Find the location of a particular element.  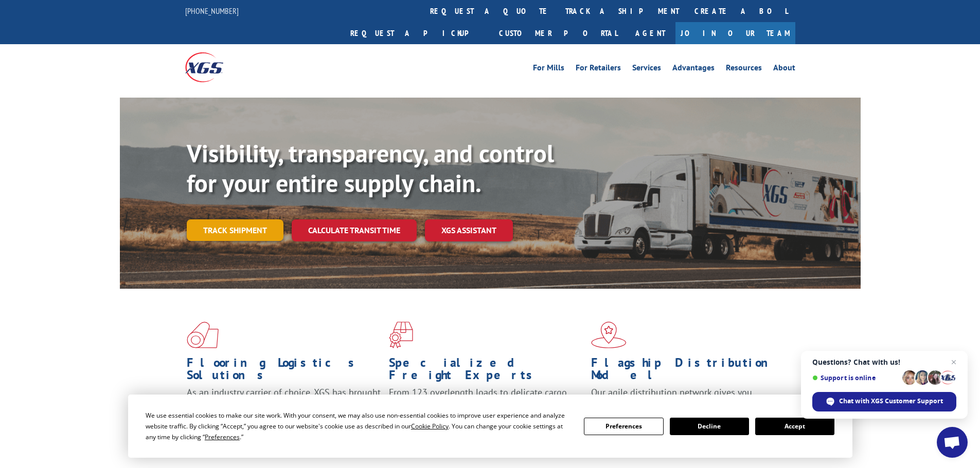

span: Support is online is located at coordinates (855, 378).